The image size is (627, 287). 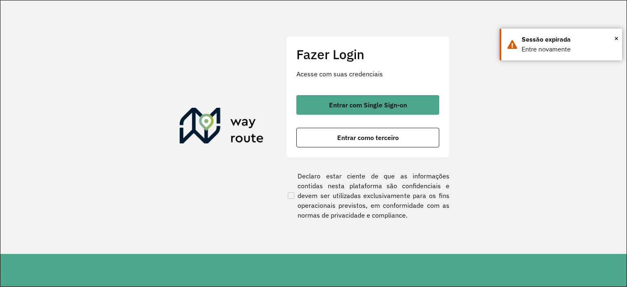 I want to click on span: Entrar com Single Sign-on, so click(x=368, y=105).